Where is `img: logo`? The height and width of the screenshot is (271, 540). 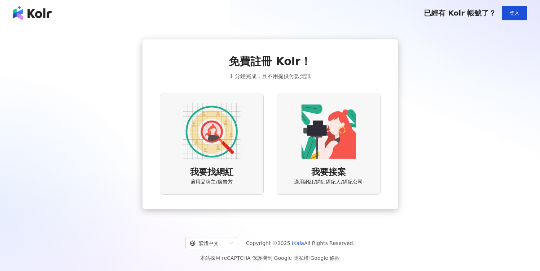
img: logo is located at coordinates (32, 13).